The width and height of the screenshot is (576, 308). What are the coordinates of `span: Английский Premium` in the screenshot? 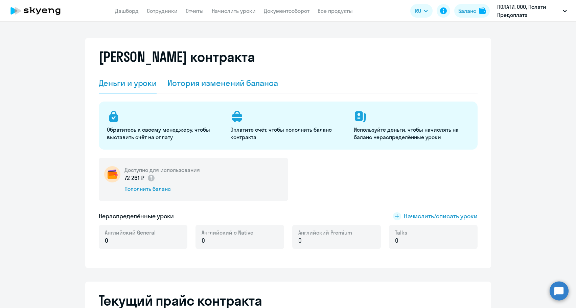 It's located at (325, 232).